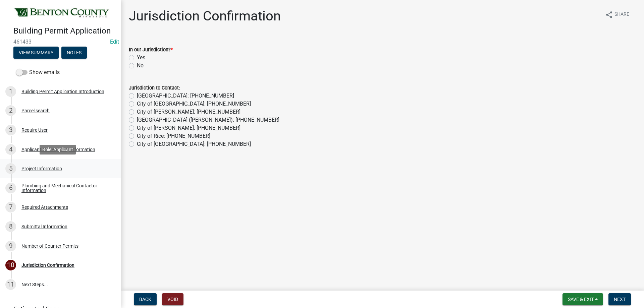 The width and height of the screenshot is (644, 308). I want to click on span: Share, so click(622, 15).